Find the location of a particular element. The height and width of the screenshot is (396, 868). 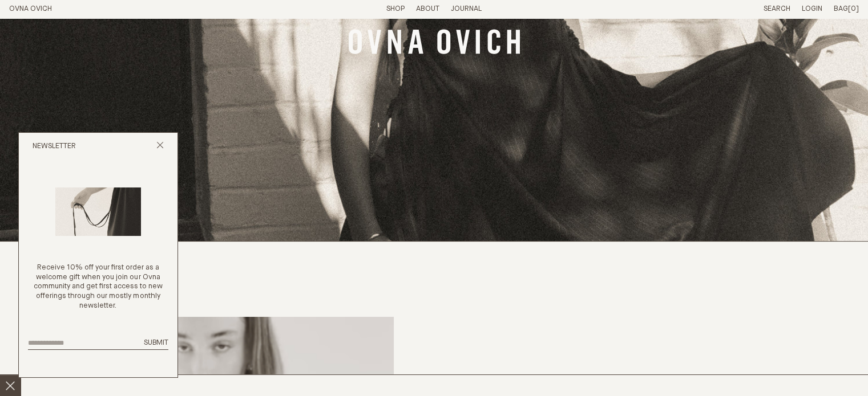

h2: Newsletter is located at coordinates (54, 147).